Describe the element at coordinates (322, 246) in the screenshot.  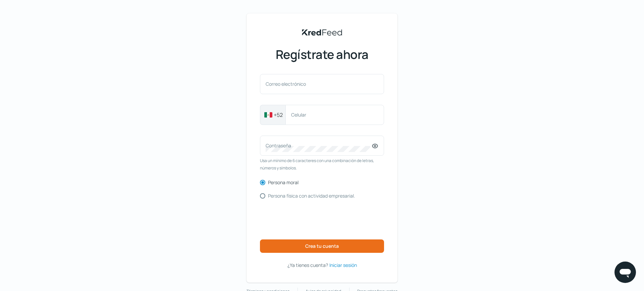
I see `button: Crea tu cuenta` at that location.